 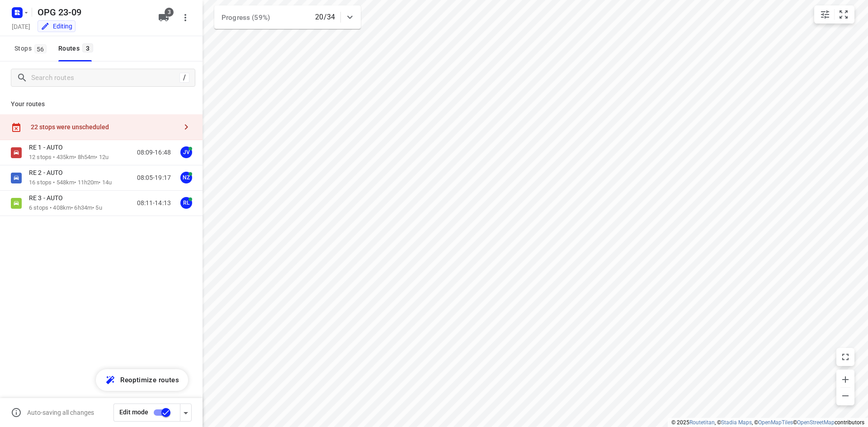 I want to click on p: RE 3 - AUTO, so click(x=48, y=198).